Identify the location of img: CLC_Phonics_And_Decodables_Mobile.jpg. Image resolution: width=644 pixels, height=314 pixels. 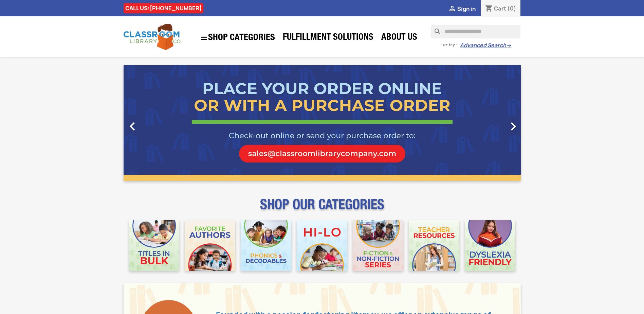
(266, 245).